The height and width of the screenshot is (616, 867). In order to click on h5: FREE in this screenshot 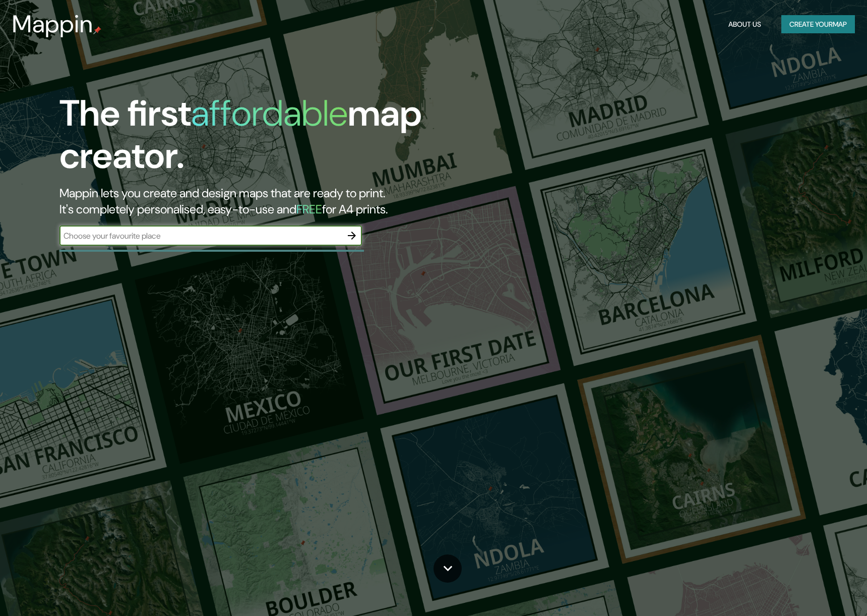, I will do `click(309, 209)`.